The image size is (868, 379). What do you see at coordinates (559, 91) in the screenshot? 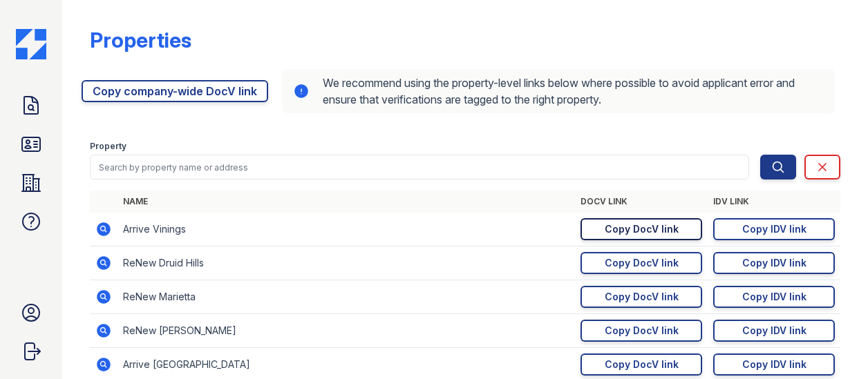
I see `div: We recommend using the property-level links below where possible to avoid applicant error and ens...` at bounding box center [559, 91].